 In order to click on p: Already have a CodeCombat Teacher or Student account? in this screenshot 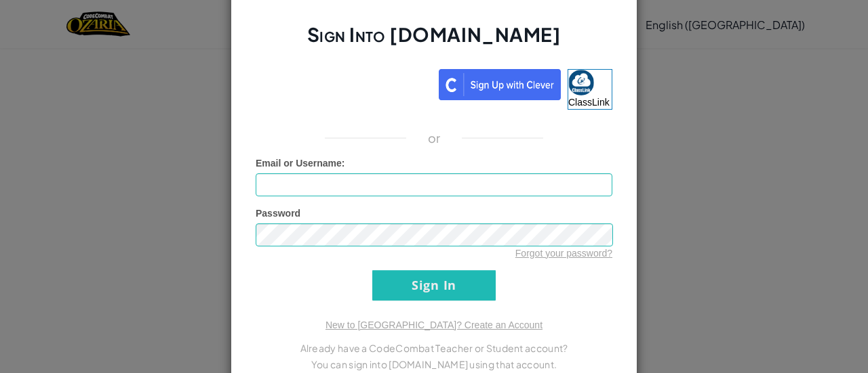, I will do `click(434, 348)`.